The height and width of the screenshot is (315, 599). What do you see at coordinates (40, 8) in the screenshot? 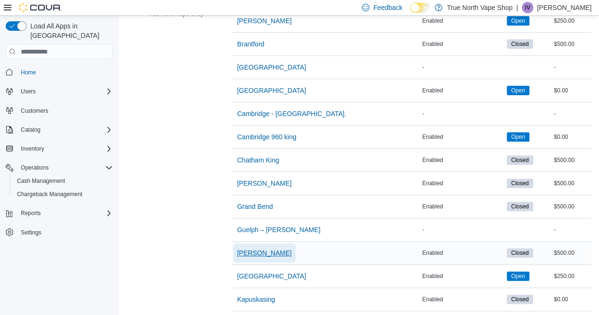
I see `img: Cova` at bounding box center [40, 8].